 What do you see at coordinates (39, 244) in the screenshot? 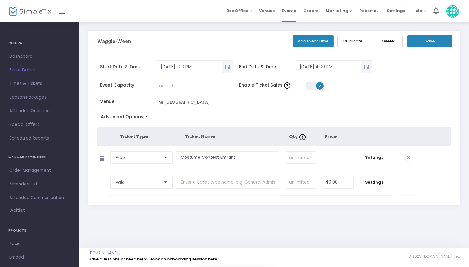
I see `span: Social` at bounding box center [39, 244].